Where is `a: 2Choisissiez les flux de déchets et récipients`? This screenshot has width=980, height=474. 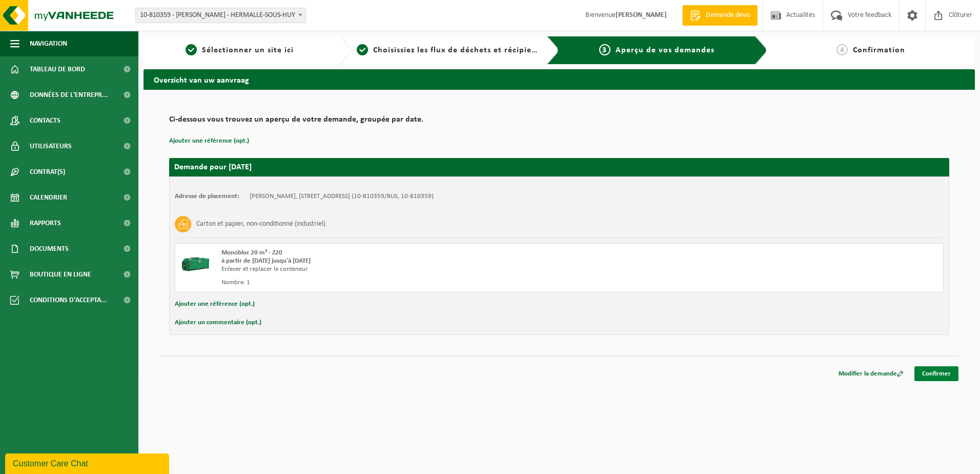
a: 2Choisissiez les flux de déchets et récipients is located at coordinates (448, 50).